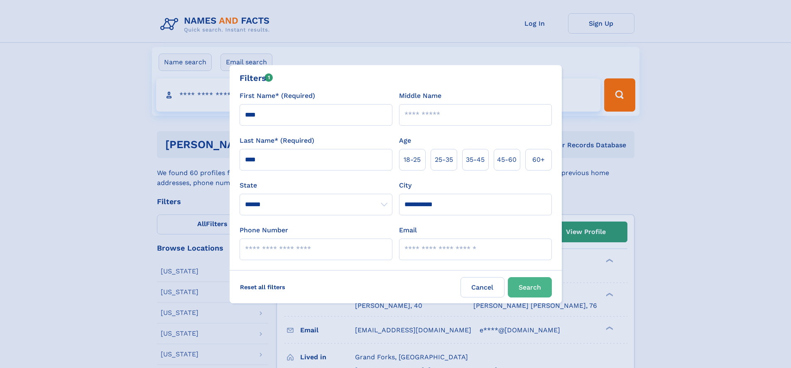 Image resolution: width=791 pixels, height=368 pixels. Describe the element at coordinates (530, 287) in the screenshot. I see `button: Search` at that location.